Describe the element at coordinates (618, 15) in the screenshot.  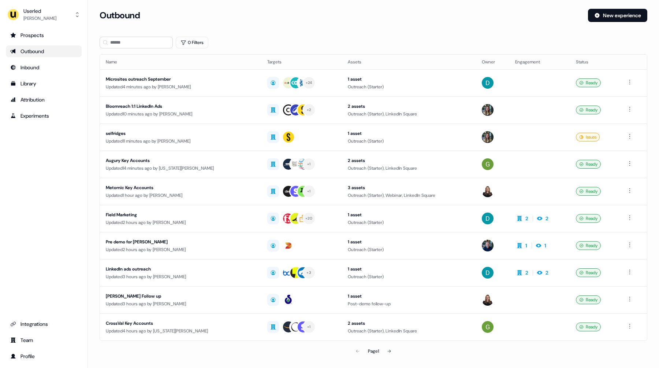
I see `button: New experience` at that location.